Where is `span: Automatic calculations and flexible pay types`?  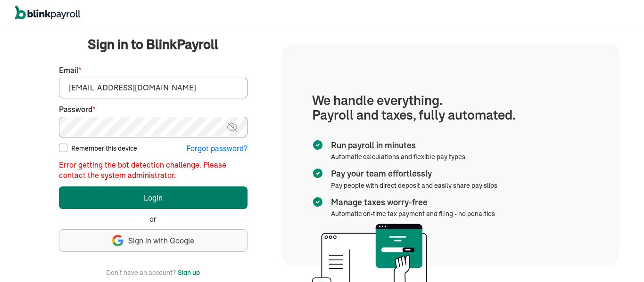
span: Automatic calculations and flexible pay types is located at coordinates (398, 157).